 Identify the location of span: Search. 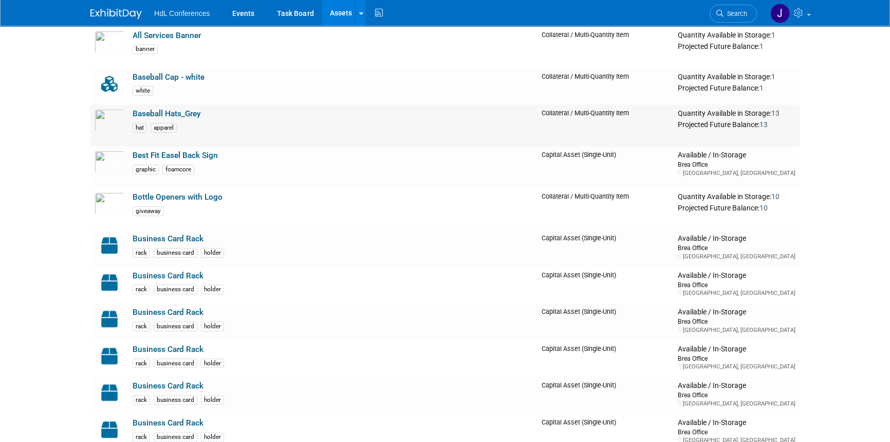
(736, 13).